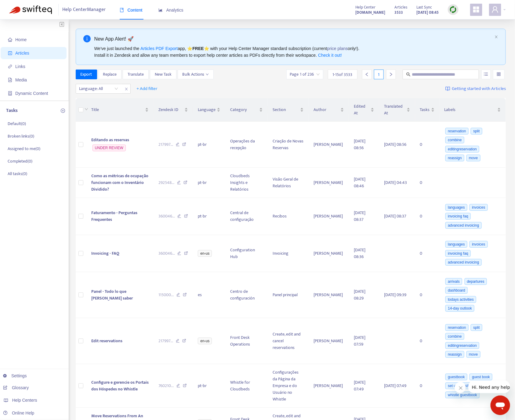 Image resolution: width=515 pixels, height=420 pixels. Describe the element at coordinates (163, 75) in the screenshot. I see `button: New Task` at that location.